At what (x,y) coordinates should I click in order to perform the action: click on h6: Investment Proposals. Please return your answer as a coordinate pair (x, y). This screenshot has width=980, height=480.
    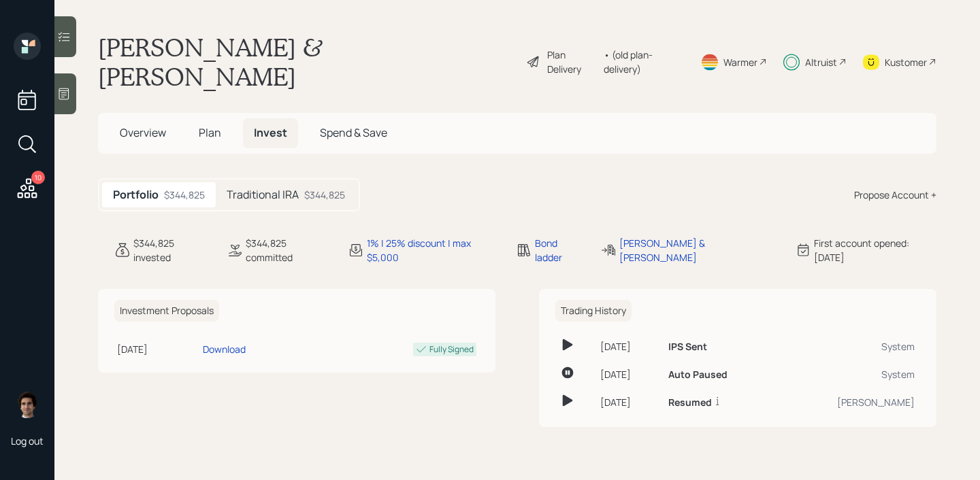
    Looking at the image, I should click on (167, 311).